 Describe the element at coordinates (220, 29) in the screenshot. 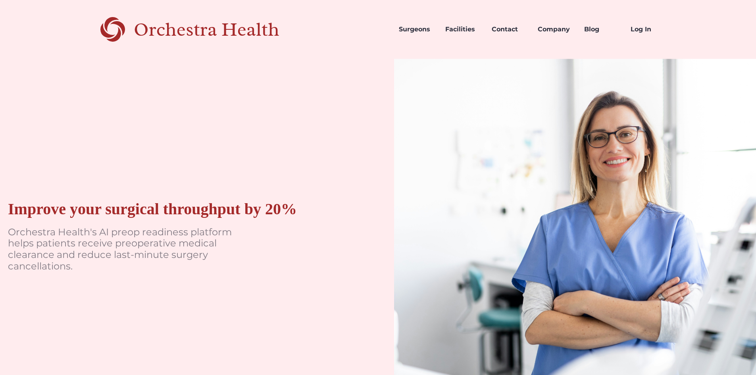

I see `div: Orchestra Health` at that location.